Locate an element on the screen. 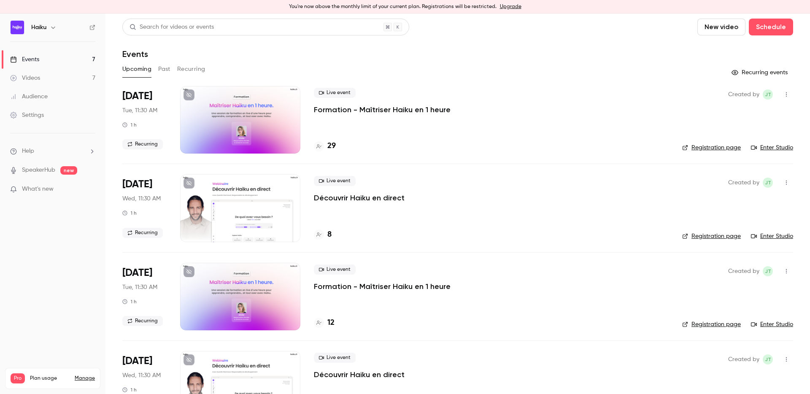 The height and width of the screenshot is (394, 810). div: Audience is located at coordinates (29, 97).